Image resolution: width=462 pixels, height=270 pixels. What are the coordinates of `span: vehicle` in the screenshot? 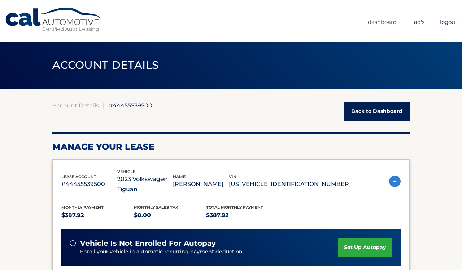 It's located at (126, 171).